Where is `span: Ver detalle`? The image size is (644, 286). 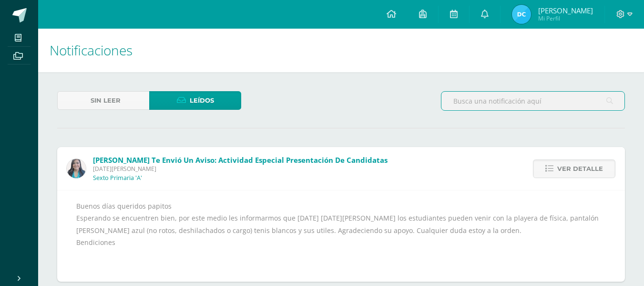 span: Ver detalle is located at coordinates (580, 168).